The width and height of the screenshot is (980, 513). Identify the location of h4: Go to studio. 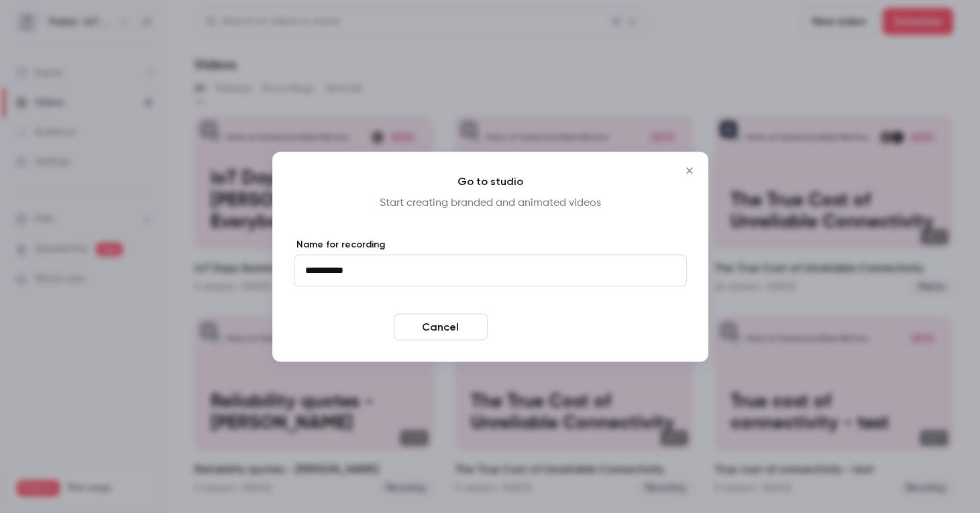
(490, 181).